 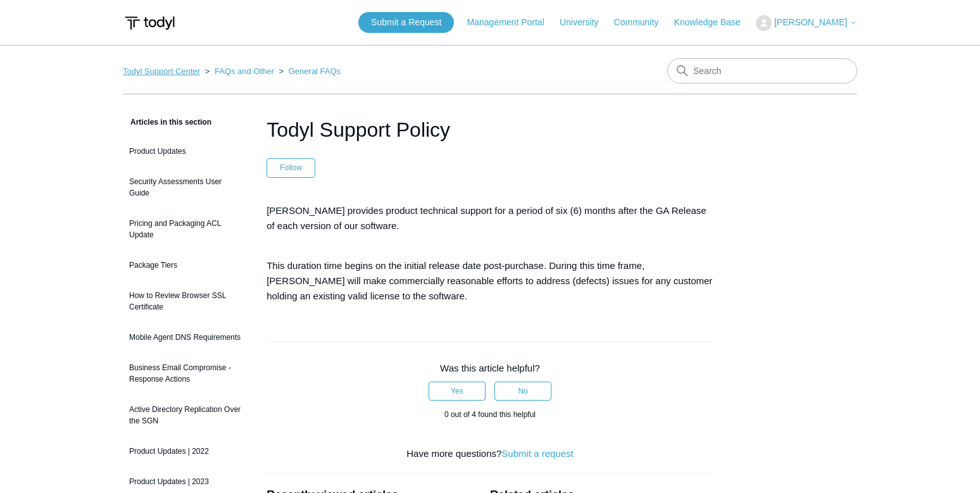 What do you see at coordinates (490, 273) in the screenshot?
I see `p: This duration time begins on the initial release date post-purchase. During this time frame, [PER...` at bounding box center [490, 273].